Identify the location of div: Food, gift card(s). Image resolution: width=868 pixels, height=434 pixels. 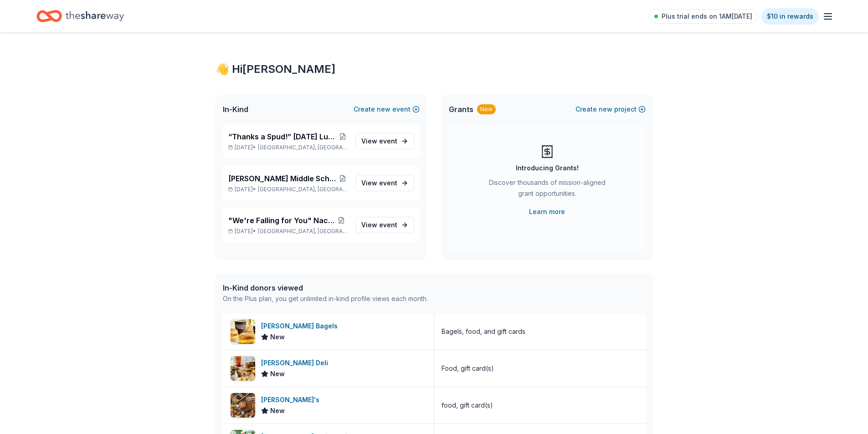
(467, 368).